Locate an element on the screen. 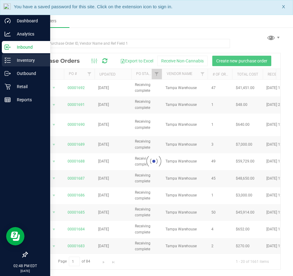 This screenshot has width=293, height=276. inline-svg: Reports is located at coordinates (8, 100).